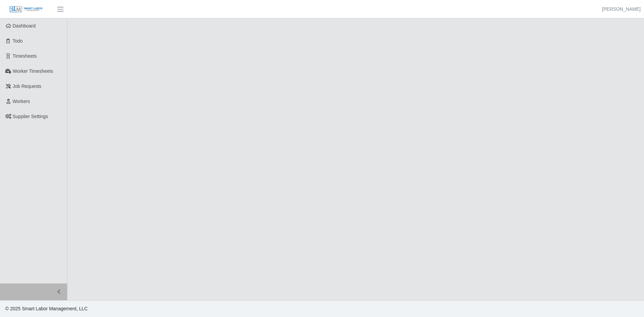 This screenshot has height=317, width=644. Describe the element at coordinates (24, 26) in the screenshot. I see `span: Dashboard` at that location.